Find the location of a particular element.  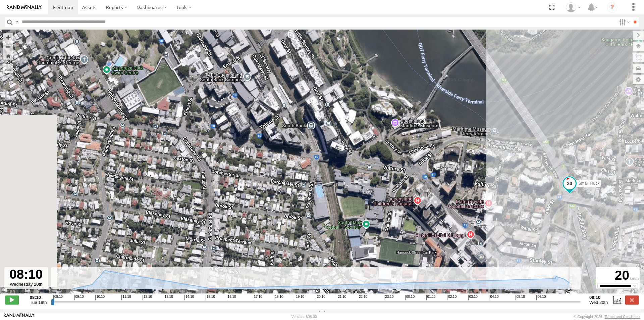

span: 23:10 is located at coordinates (389, 298).